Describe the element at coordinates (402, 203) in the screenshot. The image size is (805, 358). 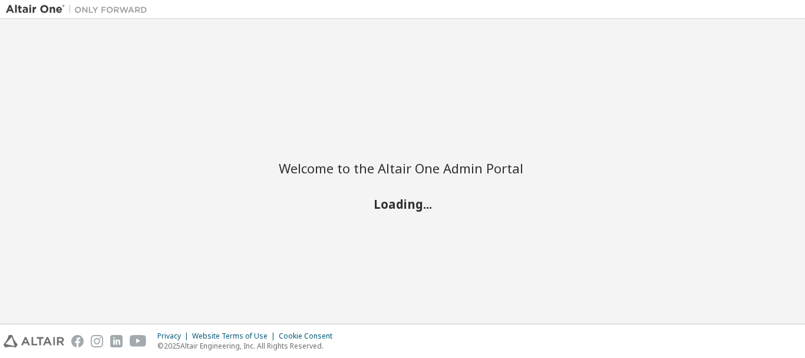
I see `h2: Loading...` at that location.